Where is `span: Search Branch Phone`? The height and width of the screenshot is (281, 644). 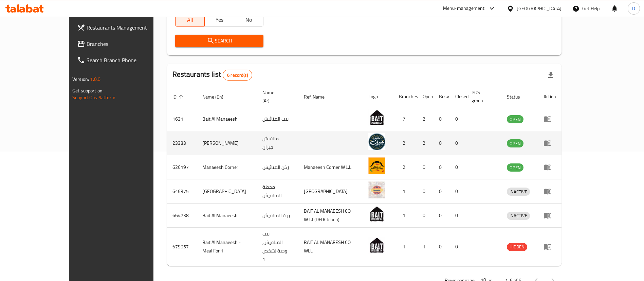 span: Search Branch Phone is located at coordinates (129, 60).